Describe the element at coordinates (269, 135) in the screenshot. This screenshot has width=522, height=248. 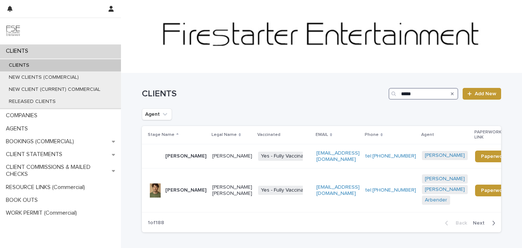
I see `p: Vaccinated` at that location.